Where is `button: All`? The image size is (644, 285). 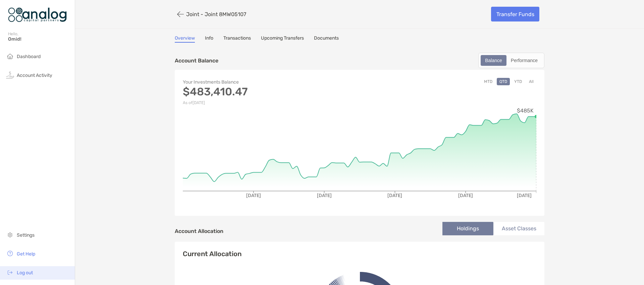 button: All is located at coordinates (531, 81).